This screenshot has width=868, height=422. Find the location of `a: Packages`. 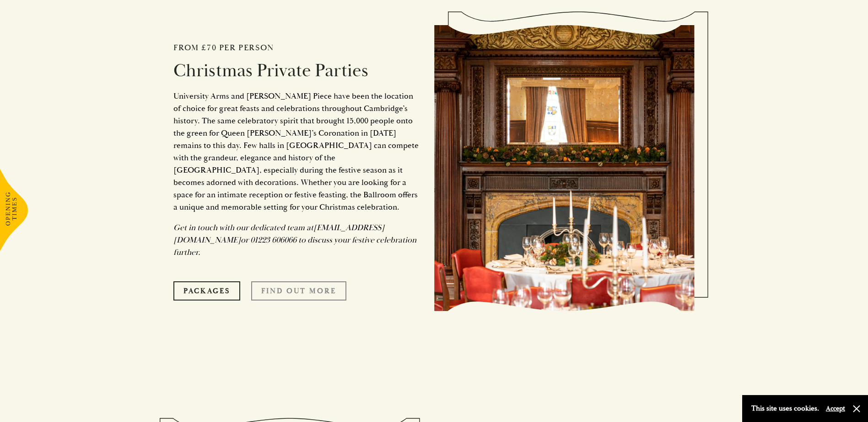

a: Packages is located at coordinates (207, 291).